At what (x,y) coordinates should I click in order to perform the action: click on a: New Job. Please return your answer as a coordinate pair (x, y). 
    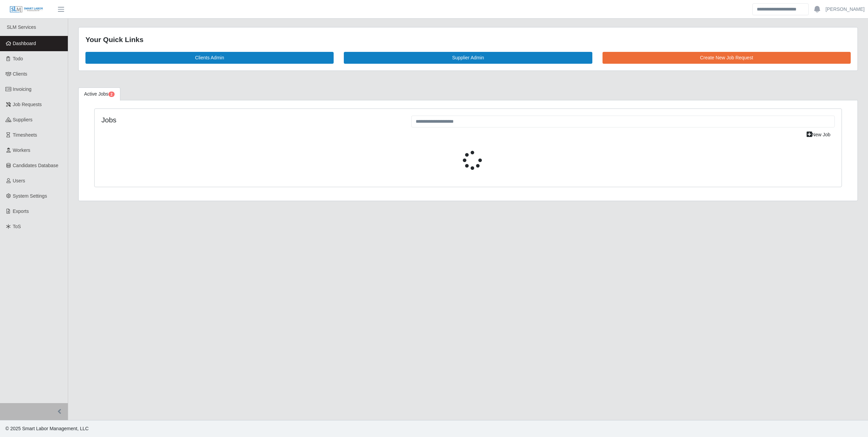
    Looking at the image, I should click on (819, 135).